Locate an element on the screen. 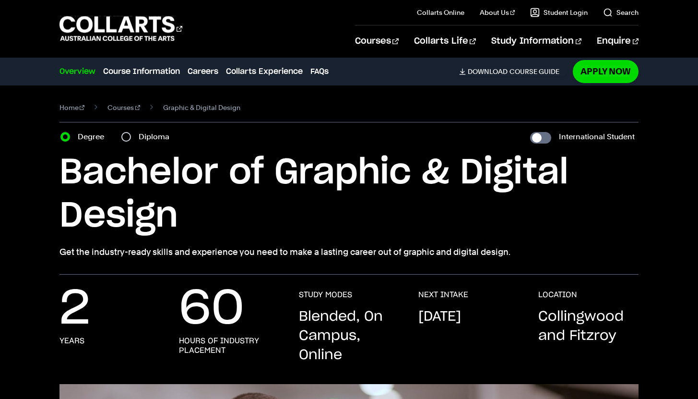  a: Enquire is located at coordinates (617, 41).